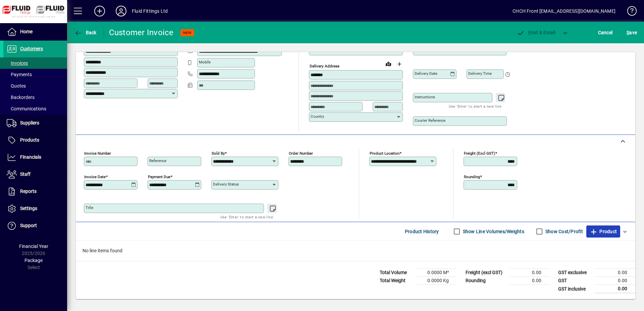 This screenshot has width=644, height=311. What do you see at coordinates (422, 231) in the screenshot?
I see `button: Product History` at bounding box center [422, 231].